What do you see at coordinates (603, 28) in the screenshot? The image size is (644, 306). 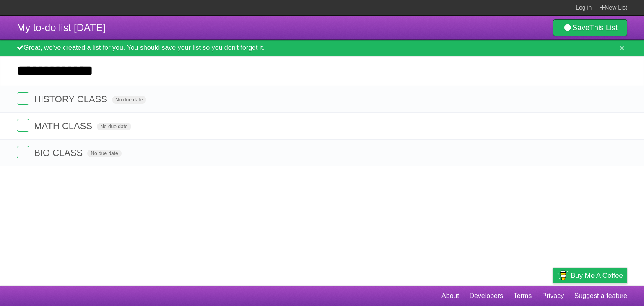 I see `b: This List` at bounding box center [603, 28].